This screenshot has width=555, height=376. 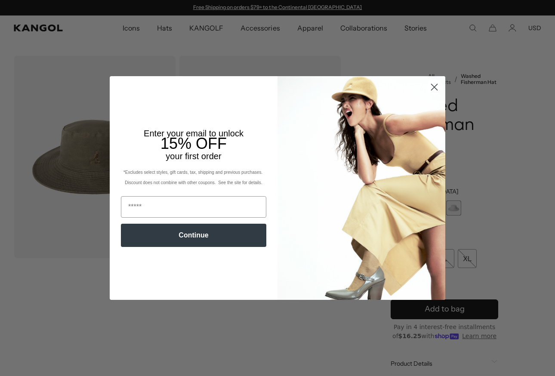 What do you see at coordinates (194, 133) in the screenshot?
I see `span: Enter your email to unlock` at bounding box center [194, 133].